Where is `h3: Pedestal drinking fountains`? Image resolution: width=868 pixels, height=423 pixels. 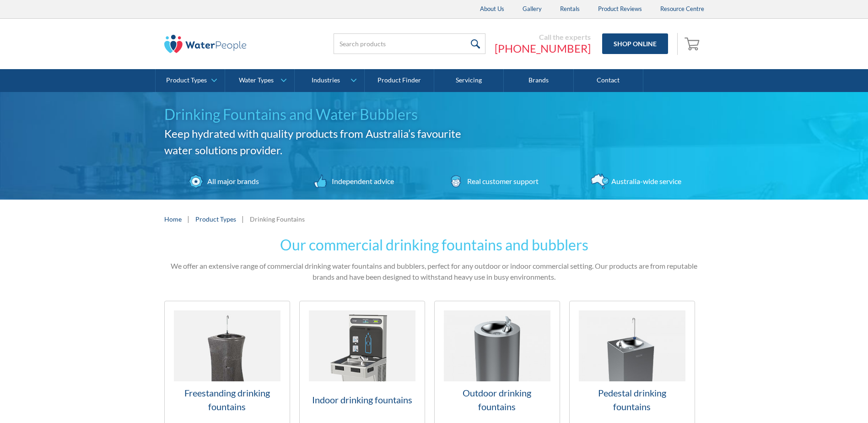
h3: Pedestal drinking fountains is located at coordinates (632, 400).